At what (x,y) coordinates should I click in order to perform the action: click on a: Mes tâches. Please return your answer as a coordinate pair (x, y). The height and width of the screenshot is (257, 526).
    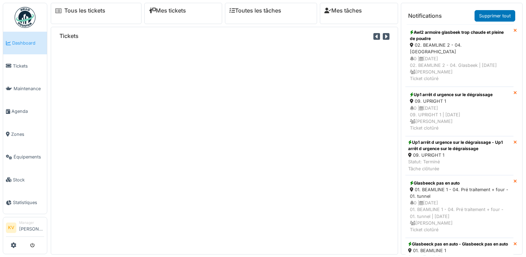
    Looking at the image, I should click on (343, 10).